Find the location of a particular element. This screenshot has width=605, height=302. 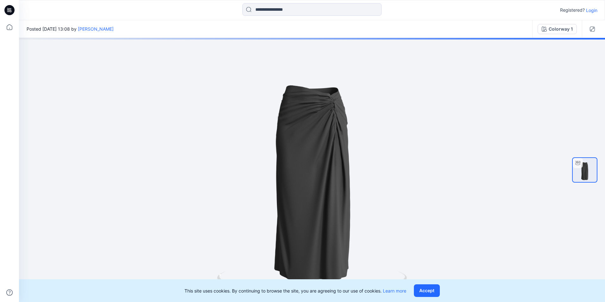

img: Skirt with Twist Detail is located at coordinates (585, 170).